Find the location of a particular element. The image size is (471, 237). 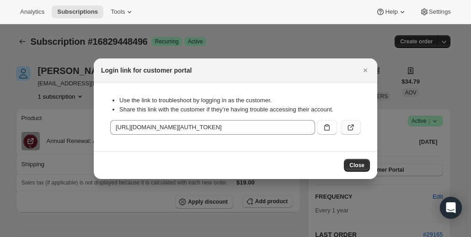

button: Analytics is located at coordinates (32, 12).